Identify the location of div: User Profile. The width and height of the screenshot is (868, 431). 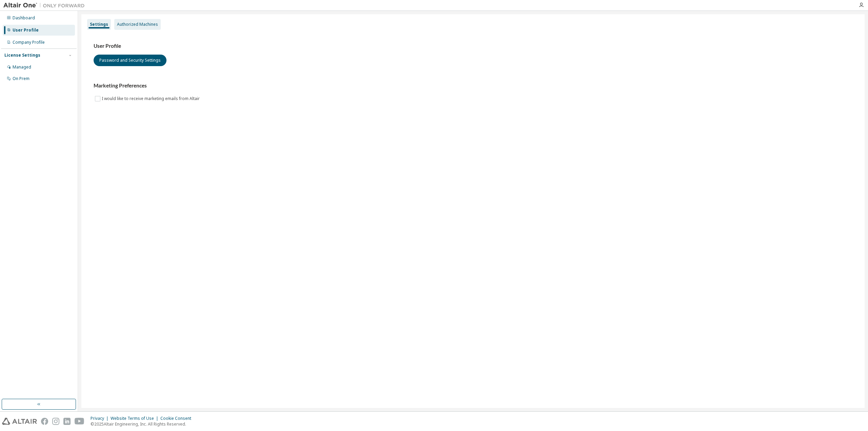
(25, 30).